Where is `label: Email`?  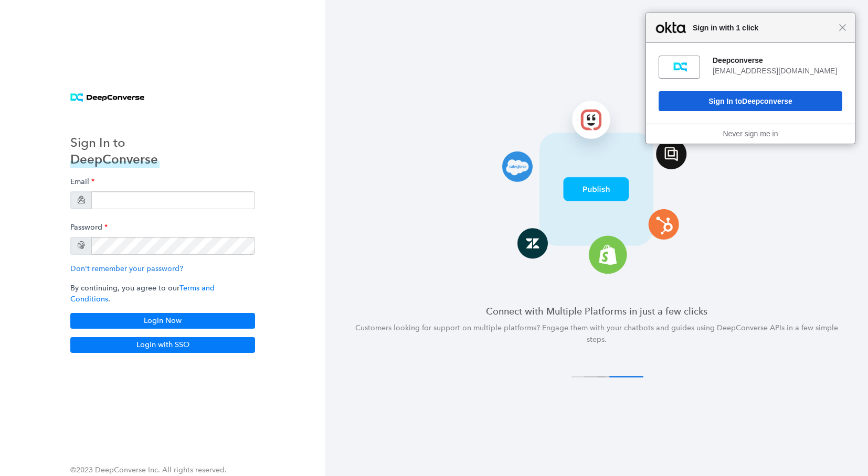 label: Email is located at coordinates (82, 182).